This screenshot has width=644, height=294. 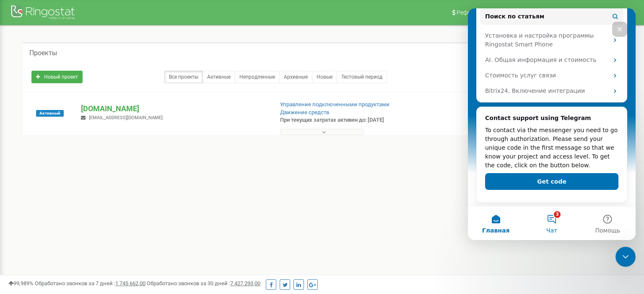 What do you see at coordinates (203, 283) in the screenshot?
I see `span: Обработано звонков за 30 дней :` at bounding box center [203, 283].